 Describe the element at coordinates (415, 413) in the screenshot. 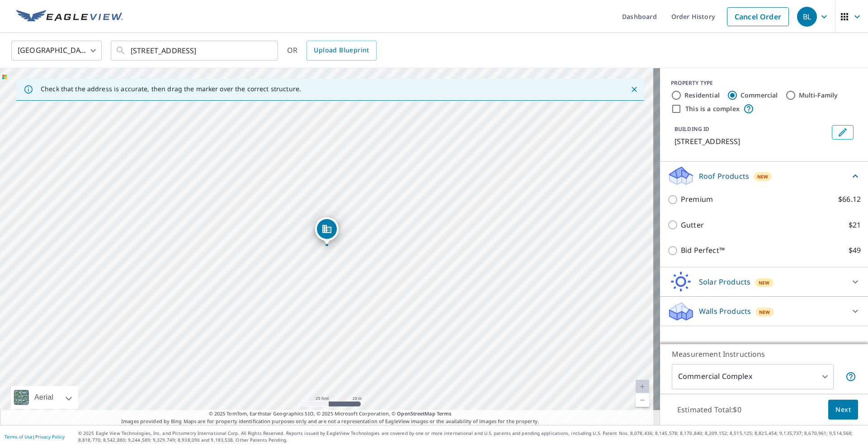

I see `a: OpenStreetMap` at that location.